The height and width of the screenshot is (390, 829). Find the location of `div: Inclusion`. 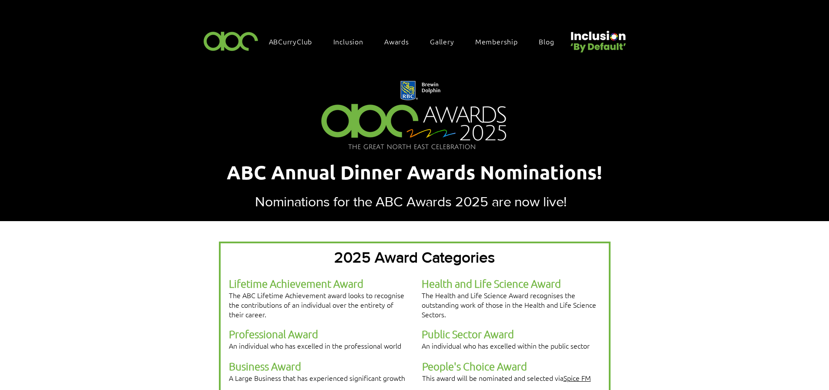

div: Inclusion is located at coordinates (352, 41).